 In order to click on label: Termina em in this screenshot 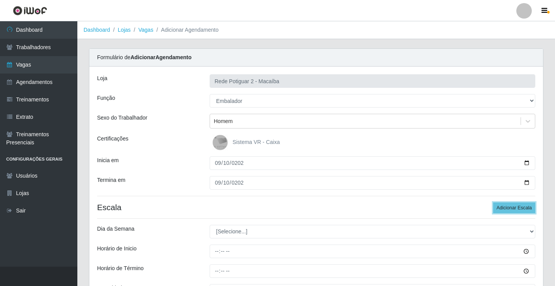, I will do `click(111, 180)`.